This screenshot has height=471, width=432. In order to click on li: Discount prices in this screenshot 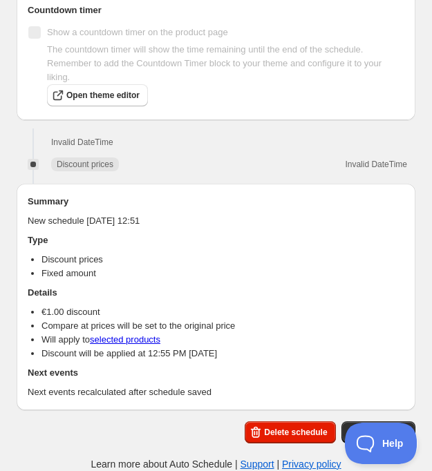, I will do `click(222, 260)`.